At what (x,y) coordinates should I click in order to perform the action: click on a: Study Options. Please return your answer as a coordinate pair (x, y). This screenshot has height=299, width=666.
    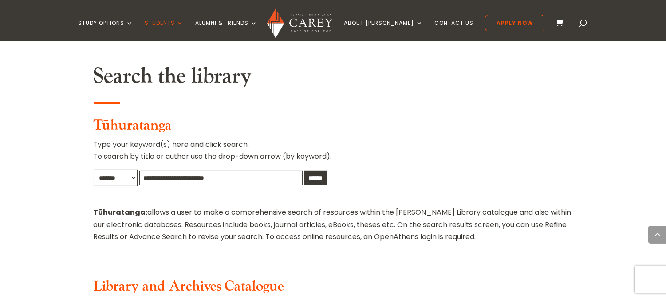
    Looking at the image, I should click on (106, 30).